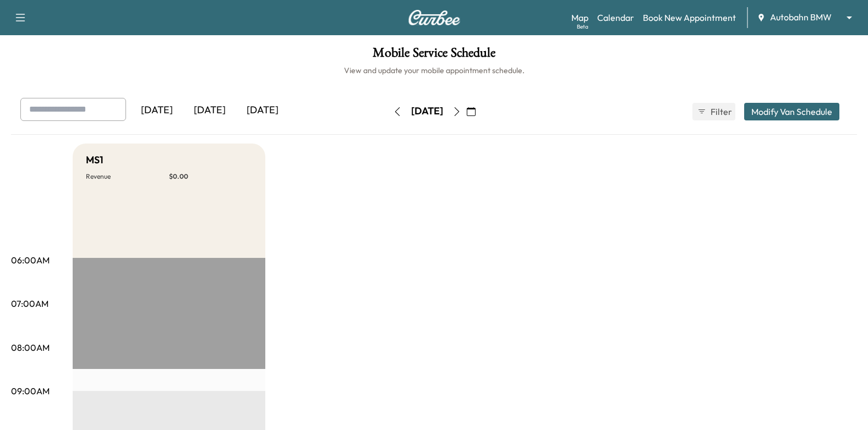 The height and width of the screenshot is (430, 868). I want to click on img: Curbee Logo, so click(434, 17).